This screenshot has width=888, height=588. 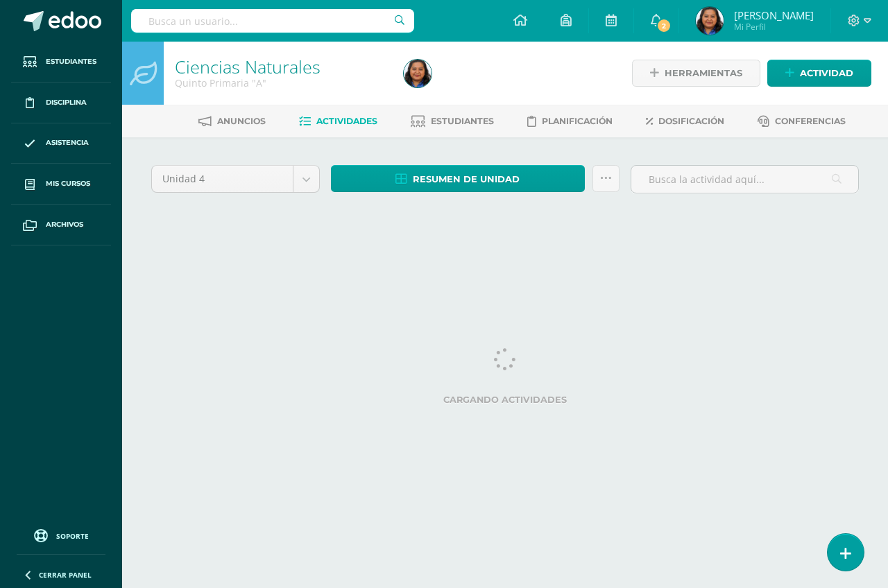 What do you see at coordinates (347, 121) in the screenshot?
I see `span: Actividades` at bounding box center [347, 121].